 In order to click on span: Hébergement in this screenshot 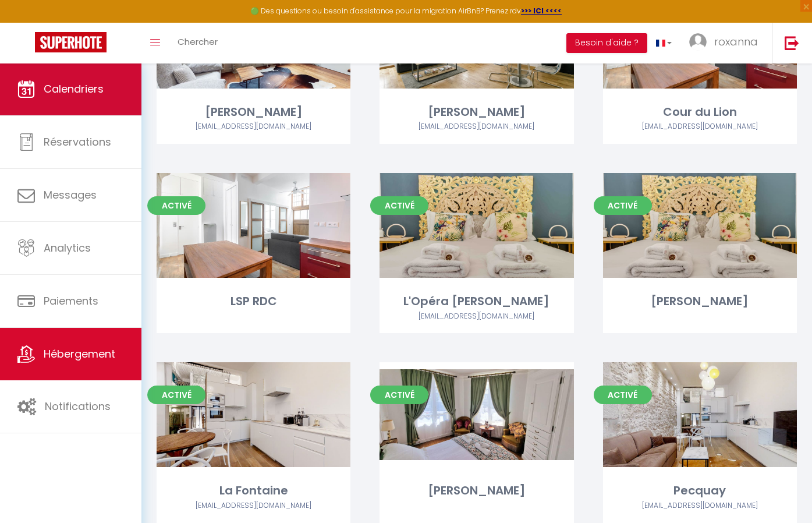, I will do `click(79, 354)`.